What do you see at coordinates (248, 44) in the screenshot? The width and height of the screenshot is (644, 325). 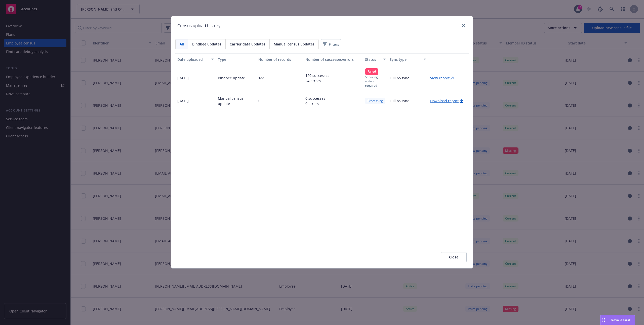 I see `span: Carrier data updates` at bounding box center [248, 44].